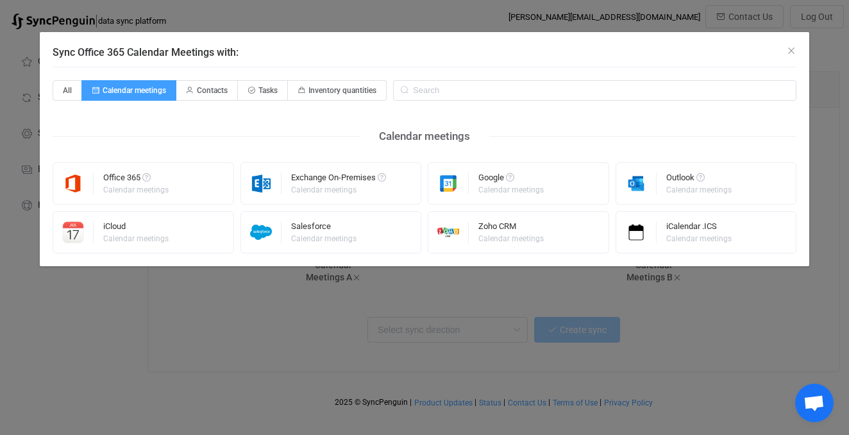  I want to click on a: Open chat, so click(815, 403).